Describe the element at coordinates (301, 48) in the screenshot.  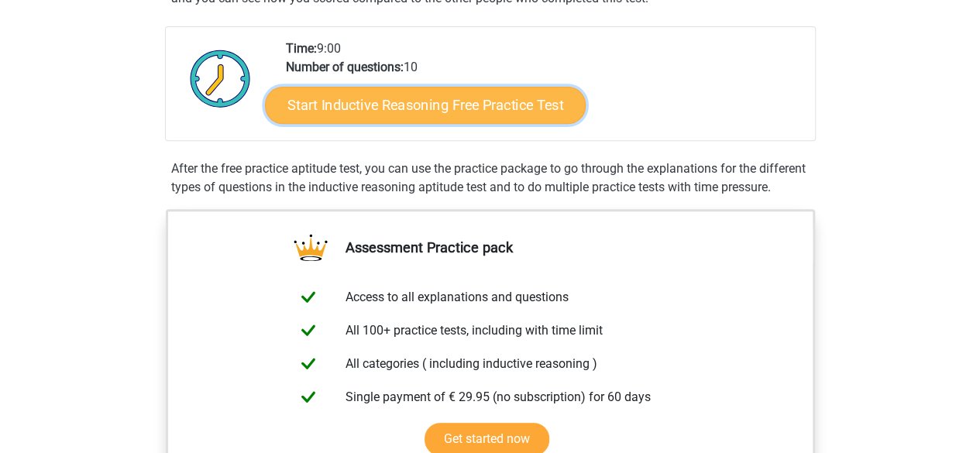
I see `b: Time:` at that location.